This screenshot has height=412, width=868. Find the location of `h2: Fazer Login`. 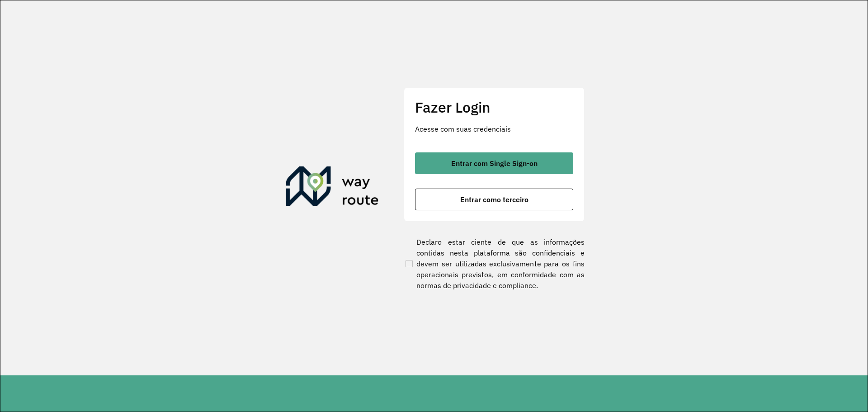

h2: Fazer Login is located at coordinates (494, 107).